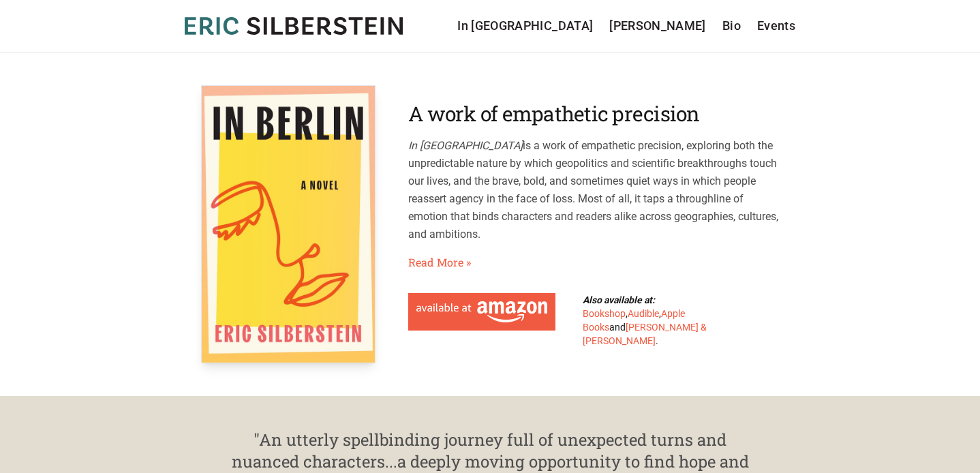  What do you see at coordinates (643, 314) in the screenshot?
I see `a: Audible` at bounding box center [643, 314].